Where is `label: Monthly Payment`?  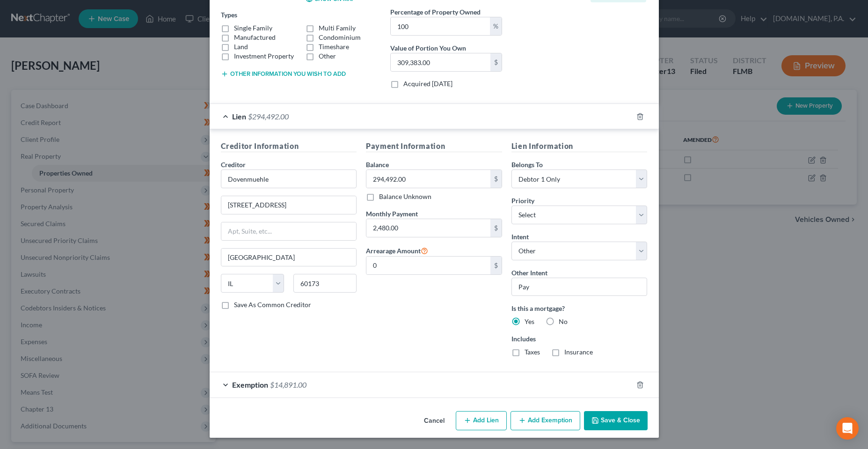 label: Monthly Payment is located at coordinates (392, 214).